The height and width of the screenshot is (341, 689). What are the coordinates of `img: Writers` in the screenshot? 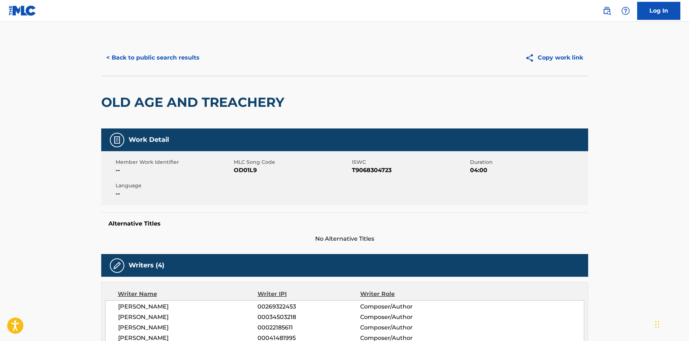 It's located at (117, 265).